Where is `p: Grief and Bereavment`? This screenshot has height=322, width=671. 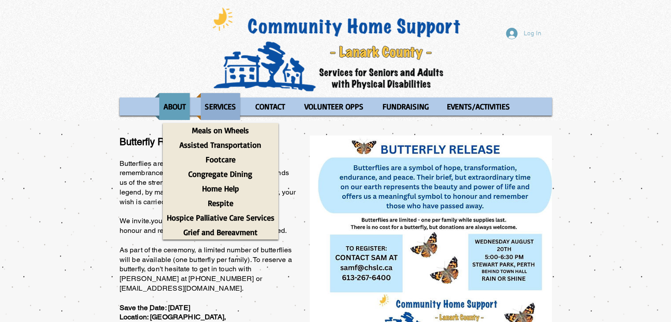
p: Grief and Bereavment is located at coordinates (221, 232).